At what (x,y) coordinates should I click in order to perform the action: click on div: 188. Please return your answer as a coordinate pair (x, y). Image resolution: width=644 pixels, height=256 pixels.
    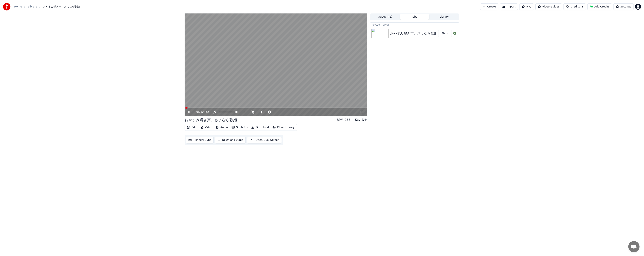
    Looking at the image, I should click on (348, 120).